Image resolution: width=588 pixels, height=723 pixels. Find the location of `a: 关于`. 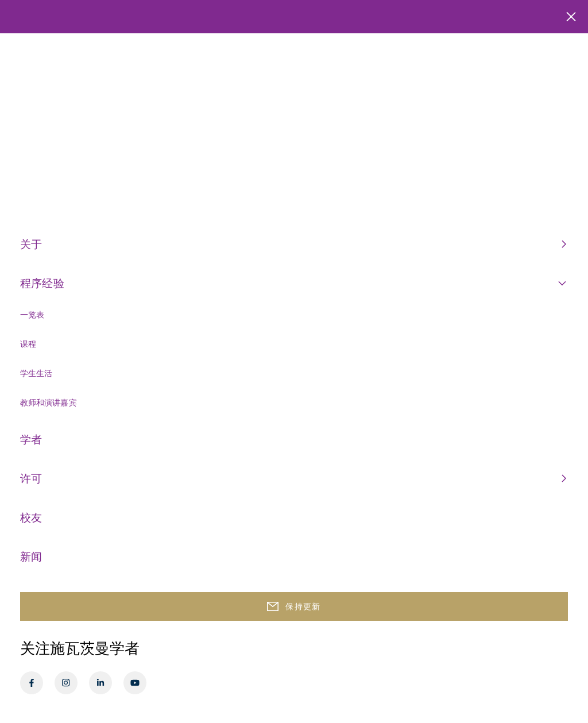

a: 关于 is located at coordinates (293, 244).